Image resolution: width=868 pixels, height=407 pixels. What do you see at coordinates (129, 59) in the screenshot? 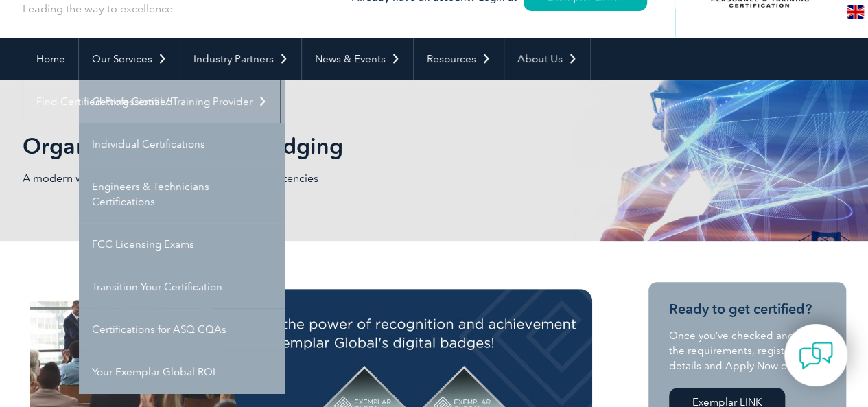
I see `a: Our Services` at bounding box center [129, 59].